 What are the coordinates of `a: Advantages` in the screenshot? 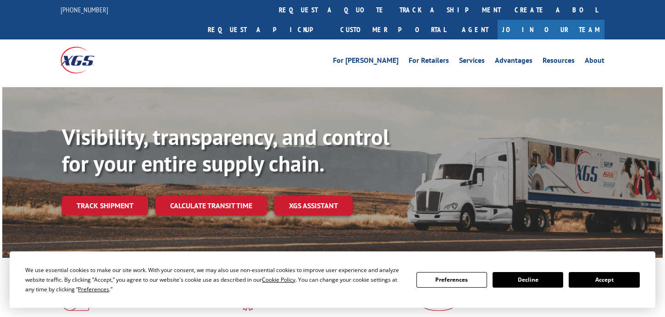 It's located at (514, 62).